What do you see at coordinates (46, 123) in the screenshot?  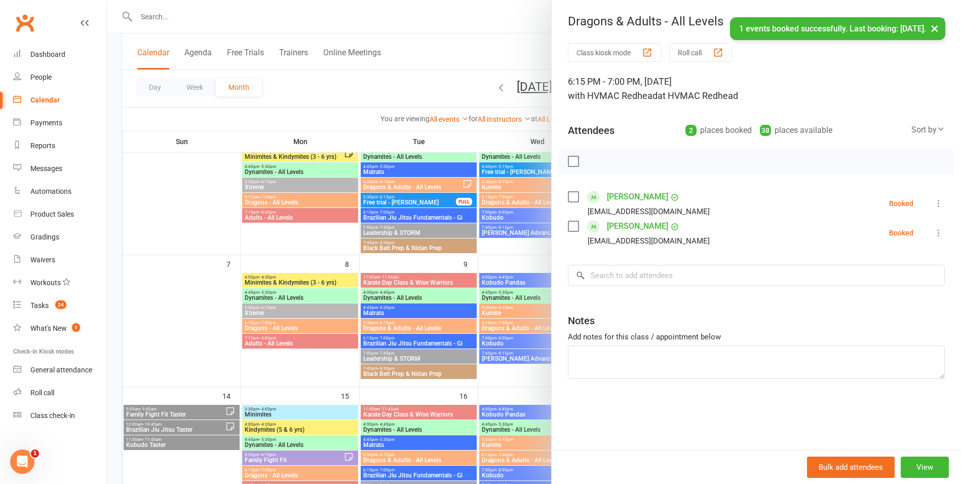 I see `div: Payments` at bounding box center [46, 123].